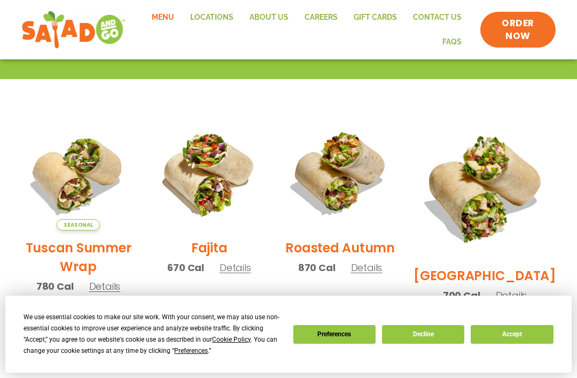  Describe the element at coordinates (78, 257) in the screenshot. I see `h2: Tuscan Summer Wrap` at that location.